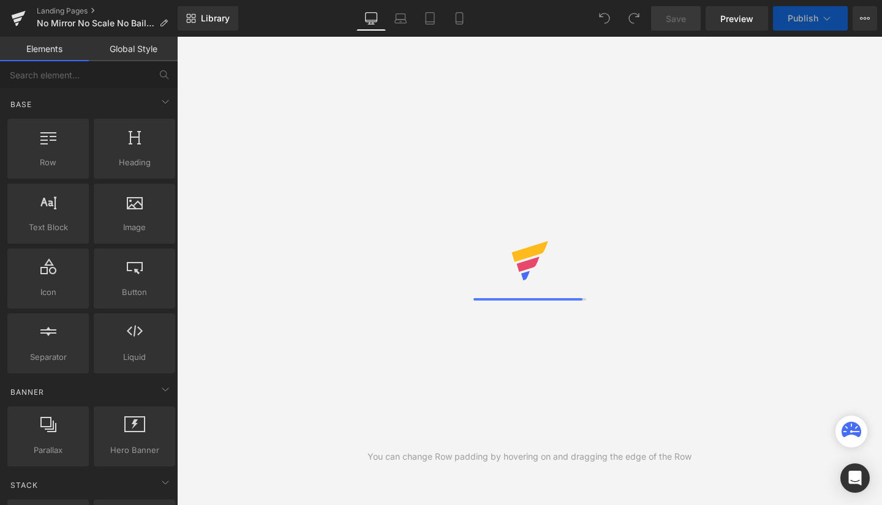 This screenshot has height=505, width=882. Describe the element at coordinates (208, 18) in the screenshot. I see `a: New Library` at that location.